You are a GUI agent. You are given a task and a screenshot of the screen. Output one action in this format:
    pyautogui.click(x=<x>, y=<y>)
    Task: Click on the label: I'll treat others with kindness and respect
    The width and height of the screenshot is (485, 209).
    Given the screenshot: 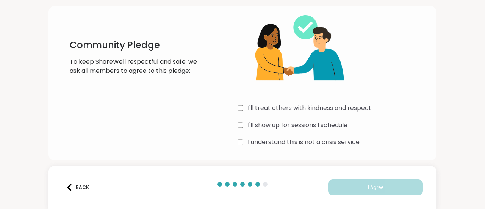 What is the action you would take?
    pyautogui.click(x=310, y=108)
    